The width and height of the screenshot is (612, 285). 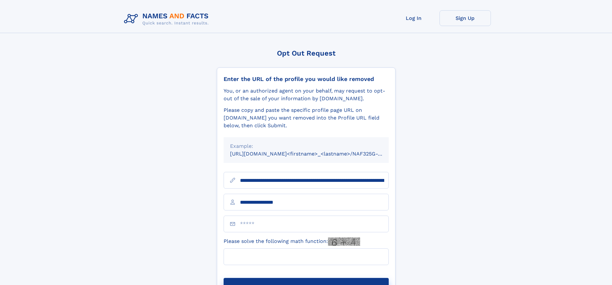 I want to click on div: Opt Out Request, so click(x=306, y=53).